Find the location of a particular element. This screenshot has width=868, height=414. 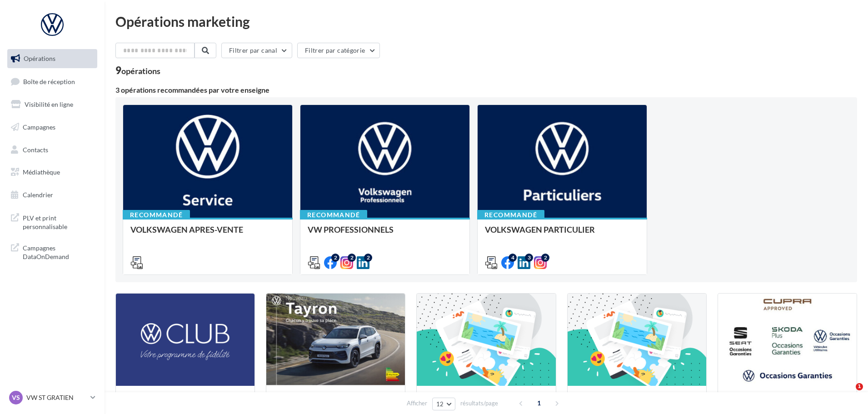

span: 12 is located at coordinates (440, 404).